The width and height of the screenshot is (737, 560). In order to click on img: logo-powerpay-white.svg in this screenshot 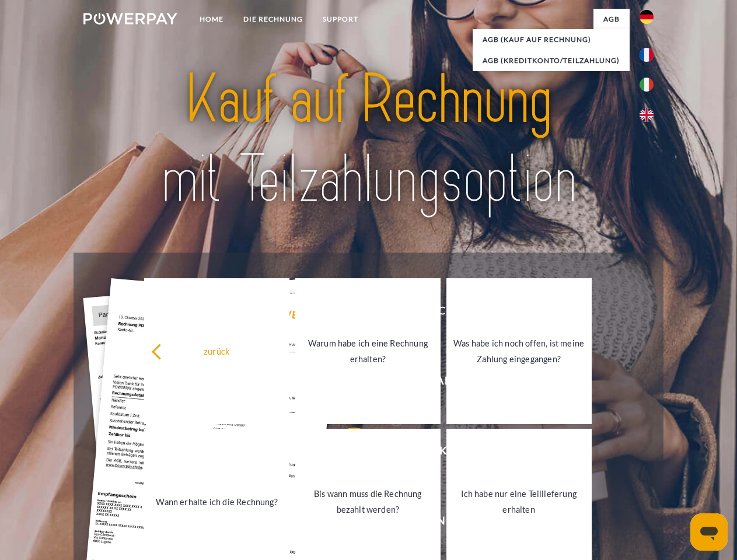, I will do `click(131, 19)`.